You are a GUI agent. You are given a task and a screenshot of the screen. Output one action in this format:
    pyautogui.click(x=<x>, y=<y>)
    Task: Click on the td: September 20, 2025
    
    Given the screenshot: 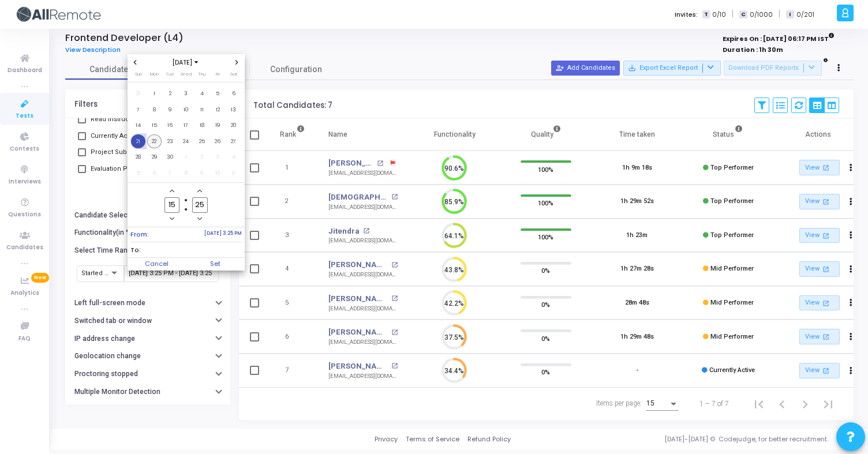 What is the action you would take?
    pyautogui.click(x=233, y=126)
    